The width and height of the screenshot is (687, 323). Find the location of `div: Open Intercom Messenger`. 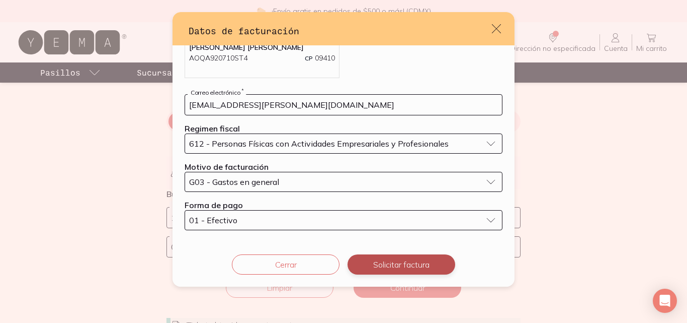

div: Open Intercom Messenger is located at coordinates (665, 300).